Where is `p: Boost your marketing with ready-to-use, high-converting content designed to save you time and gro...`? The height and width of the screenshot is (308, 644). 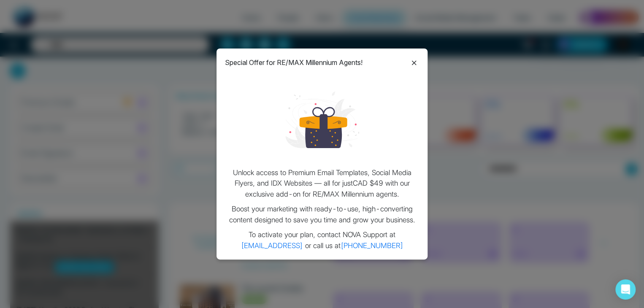
p: Boost your marketing with ready-to-use, high-converting content designed to save you time and gro... is located at coordinates (322, 214).